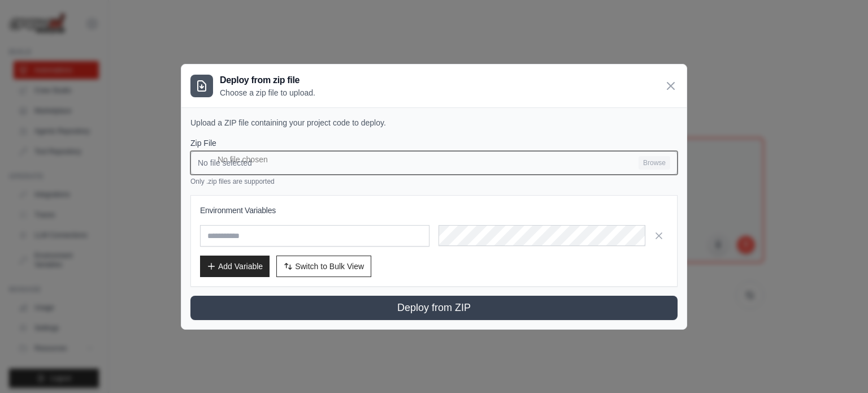  I want to click on p: Choose a zip file to upload., so click(267, 93).